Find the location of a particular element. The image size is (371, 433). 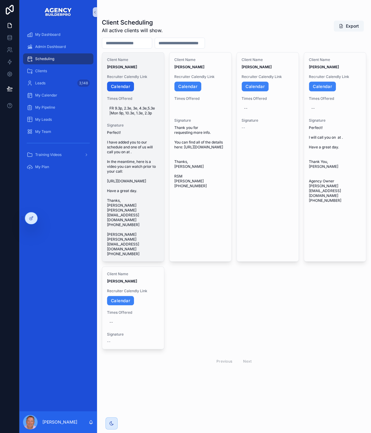

button: Export is located at coordinates (349, 26).